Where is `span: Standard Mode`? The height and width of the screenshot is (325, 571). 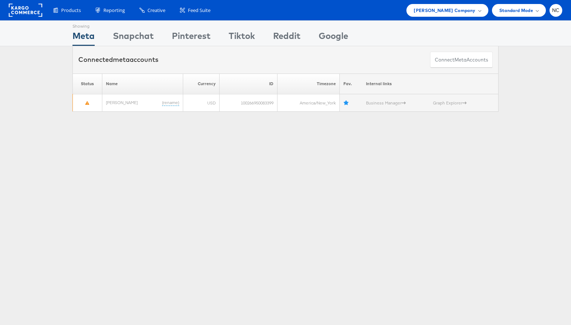 span: Standard Mode is located at coordinates (516, 10).